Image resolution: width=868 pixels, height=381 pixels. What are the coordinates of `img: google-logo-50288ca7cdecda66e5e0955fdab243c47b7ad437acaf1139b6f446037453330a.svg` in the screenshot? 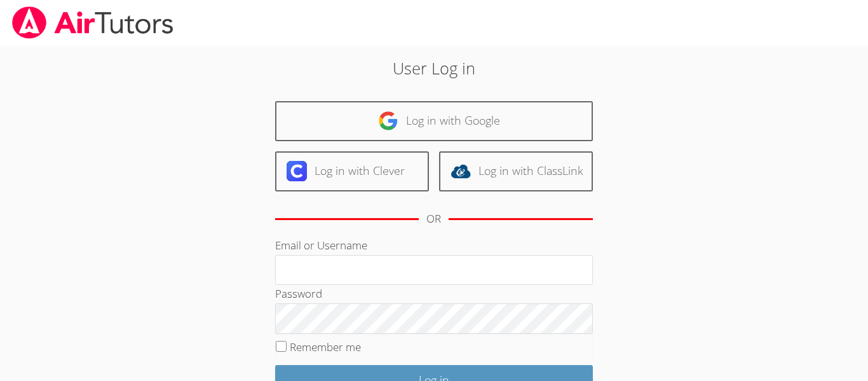 It's located at (389, 121).